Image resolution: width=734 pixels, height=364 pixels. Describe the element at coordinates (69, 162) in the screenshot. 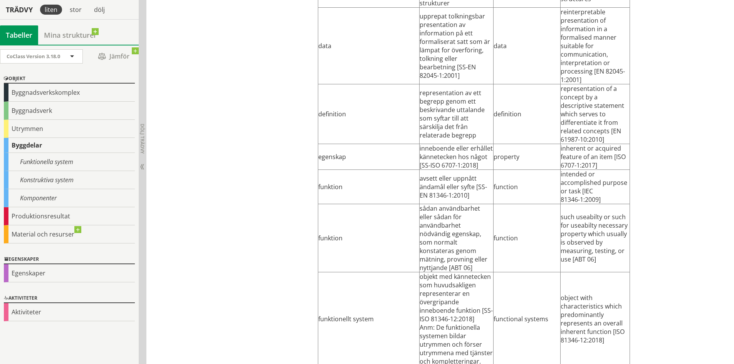

I see `div: Funktionella system` at that location.